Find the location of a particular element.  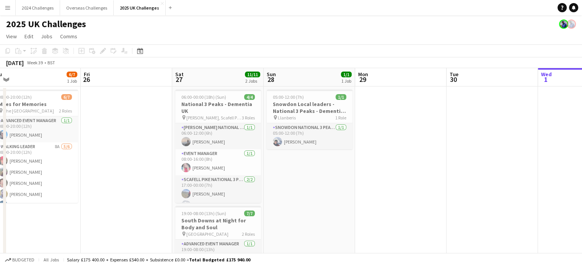

a: Comms is located at coordinates (69, 36).